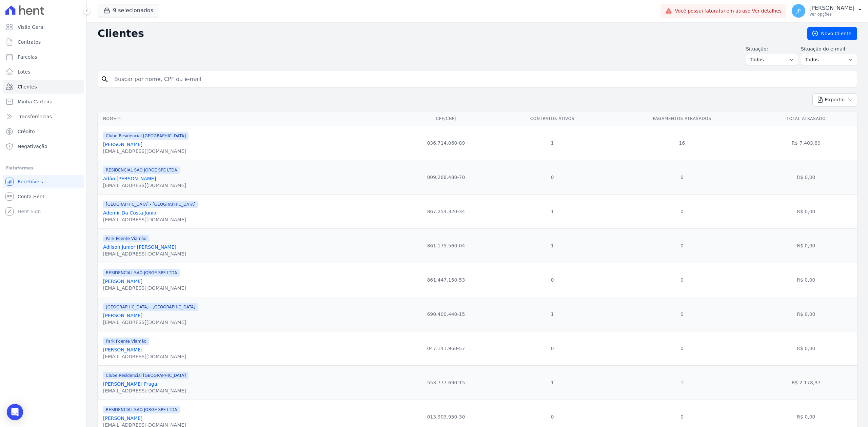  What do you see at coordinates (35, 101) in the screenshot?
I see `span: Minha Carteira` at bounding box center [35, 101].